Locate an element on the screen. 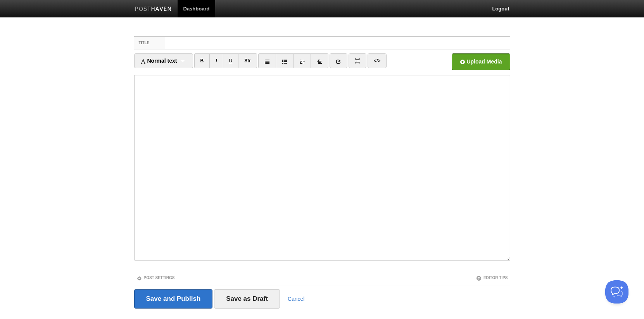 The image size is (644, 319). label: Title is located at coordinates (150, 43).